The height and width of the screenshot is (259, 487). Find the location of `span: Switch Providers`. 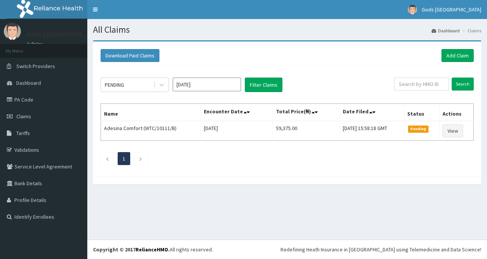

span: Switch Providers is located at coordinates (36, 66).